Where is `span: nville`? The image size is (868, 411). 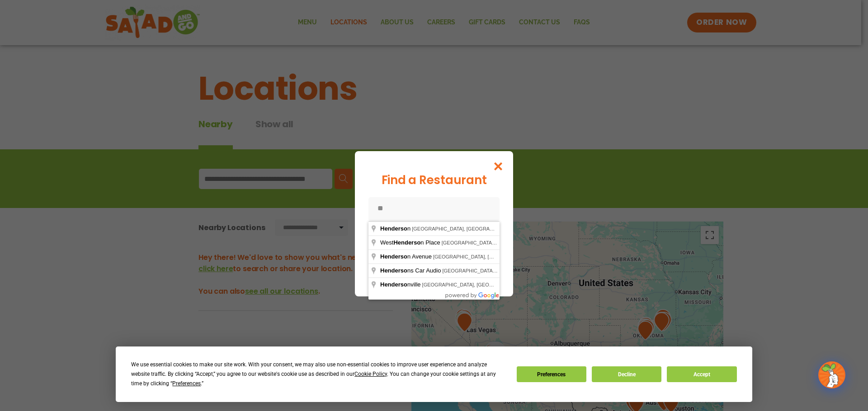
span: nville is located at coordinates (401, 285).